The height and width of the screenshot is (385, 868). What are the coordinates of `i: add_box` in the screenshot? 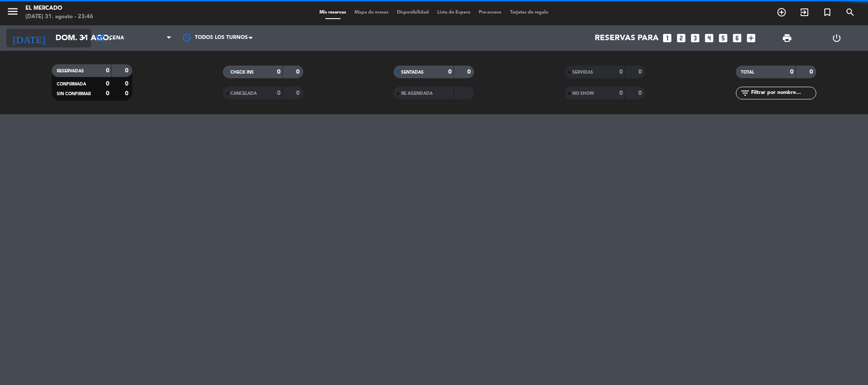 It's located at (751, 38).